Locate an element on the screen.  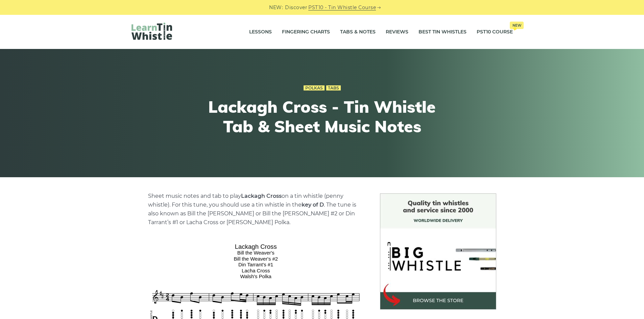
img: BigWhistle Tin Whistle Store is located at coordinates (438, 252).